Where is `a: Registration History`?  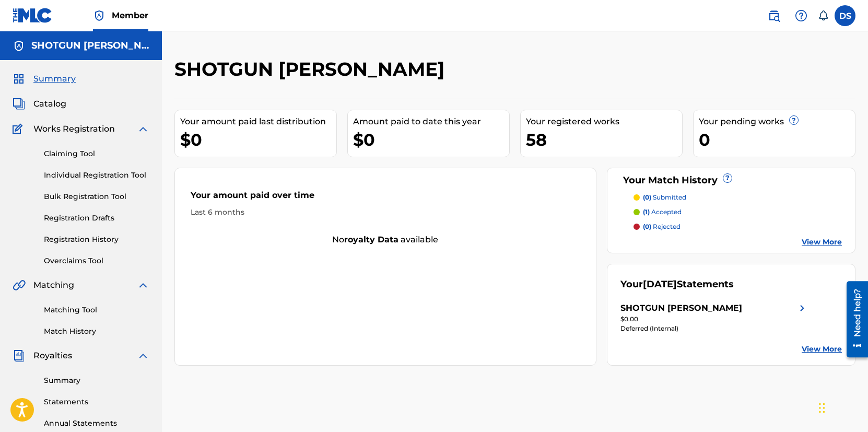
a: Registration History is located at coordinates (97, 239).